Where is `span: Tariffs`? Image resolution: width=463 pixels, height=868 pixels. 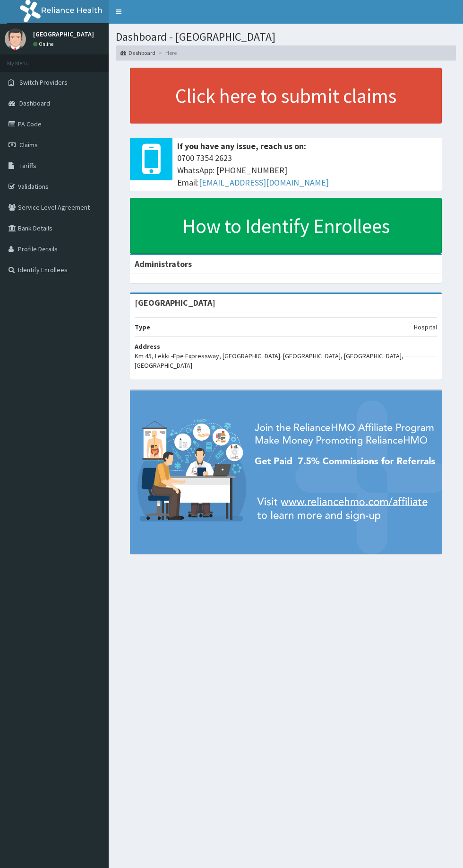 span: Tariffs is located at coordinates (28, 166).